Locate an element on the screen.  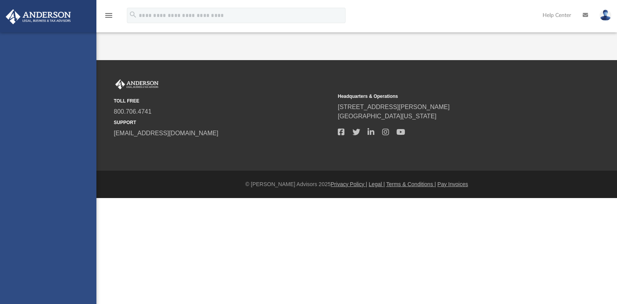
i: search is located at coordinates (133, 15).